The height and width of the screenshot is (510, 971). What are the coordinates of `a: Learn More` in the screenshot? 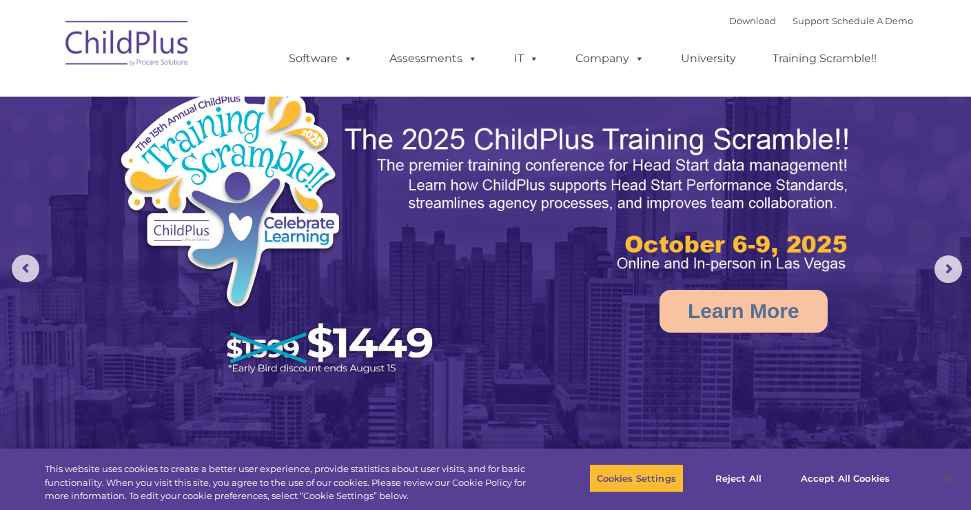 It's located at (744, 311).